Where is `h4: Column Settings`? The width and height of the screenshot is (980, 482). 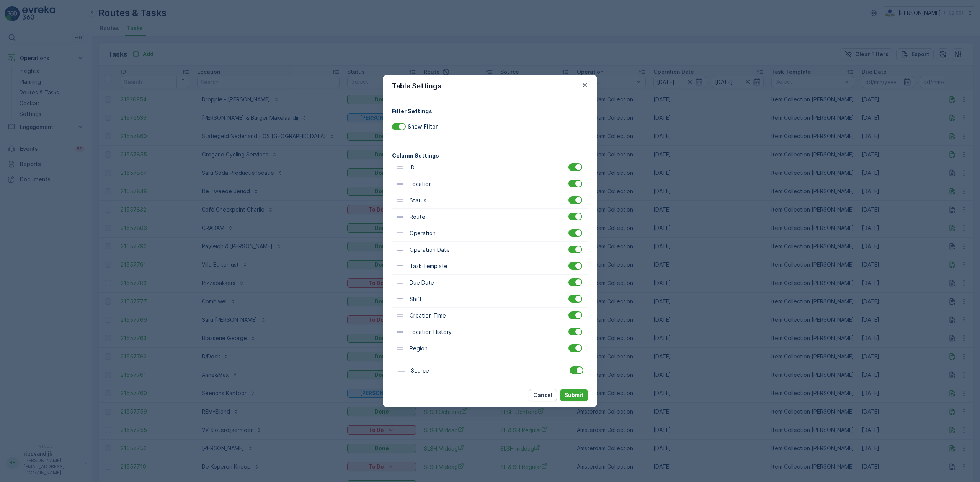
h4: Column Settings is located at coordinates (490, 155).